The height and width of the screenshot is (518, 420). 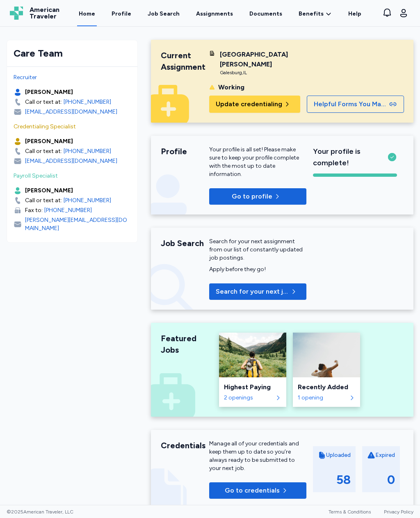 I want to click on div: Recently Added, so click(x=326, y=387).